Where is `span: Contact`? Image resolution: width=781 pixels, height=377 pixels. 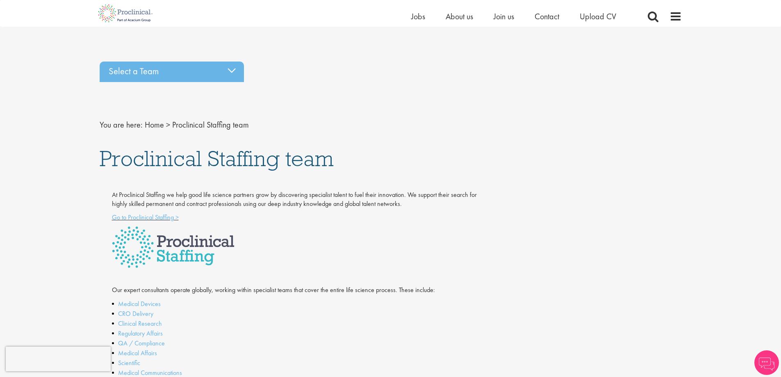 span: Contact is located at coordinates (547, 16).